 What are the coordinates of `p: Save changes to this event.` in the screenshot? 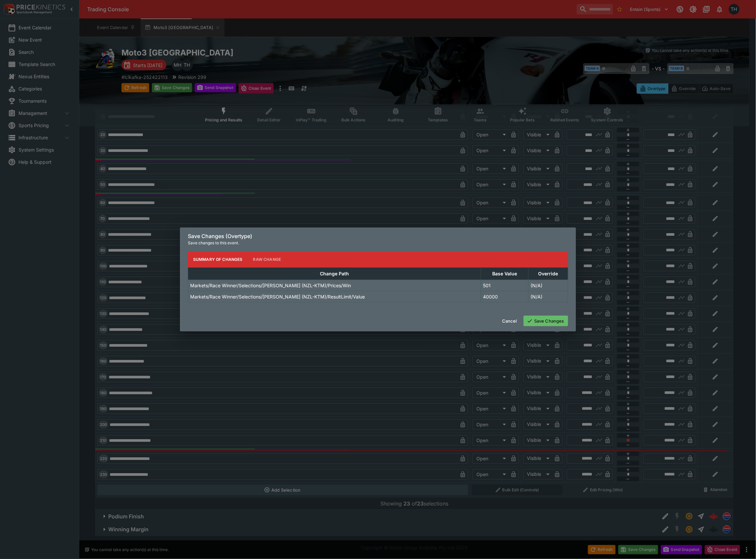 It's located at (378, 243).